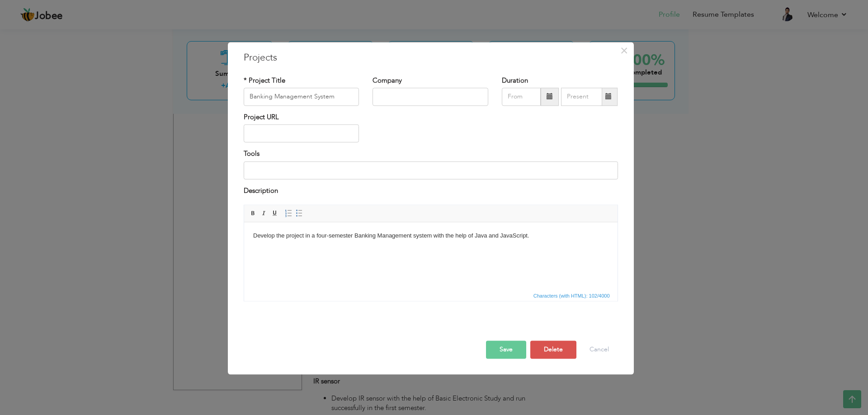  Describe the element at coordinates (261, 190) in the screenshot. I see `label: Description` at that location.